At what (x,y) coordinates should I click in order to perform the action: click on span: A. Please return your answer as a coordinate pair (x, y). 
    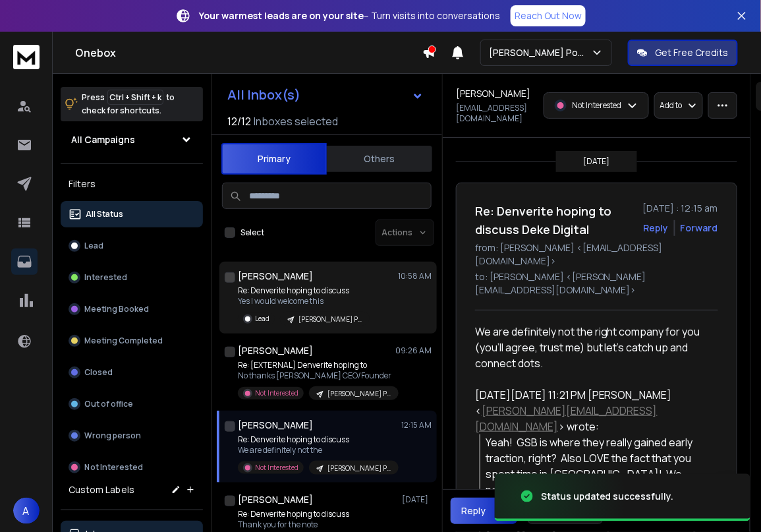
    Looking at the image, I should click on (26, 511).